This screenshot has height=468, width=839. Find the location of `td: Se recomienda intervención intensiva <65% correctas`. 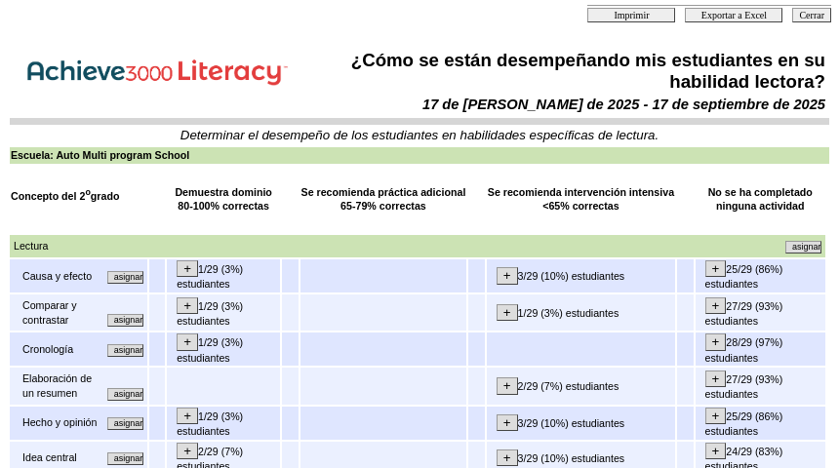

td: Se recomienda intervención intensiva <65% correctas is located at coordinates (580, 199).